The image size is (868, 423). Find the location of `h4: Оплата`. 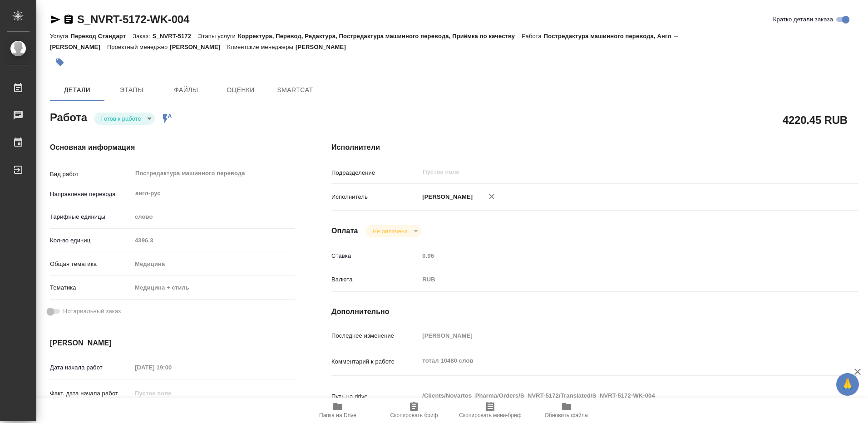

h4: Оплата is located at coordinates (344, 231).